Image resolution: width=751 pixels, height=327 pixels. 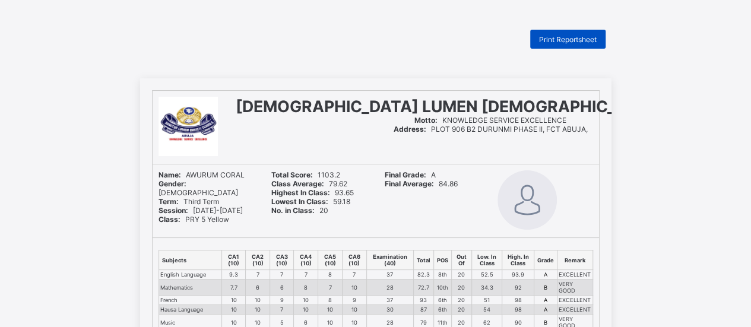 What do you see at coordinates (190, 300) in the screenshot?
I see `td: French` at bounding box center [190, 300].